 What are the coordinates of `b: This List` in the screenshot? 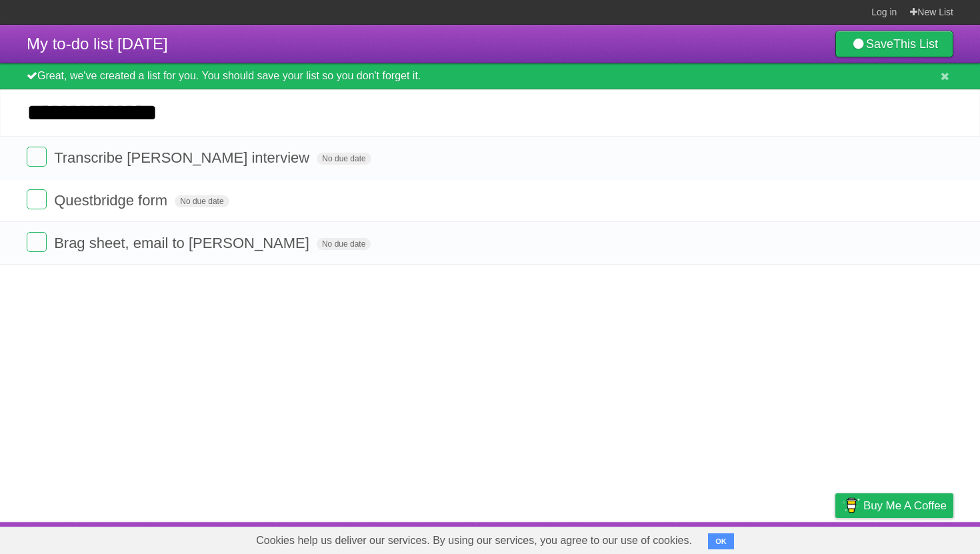 It's located at (916, 44).